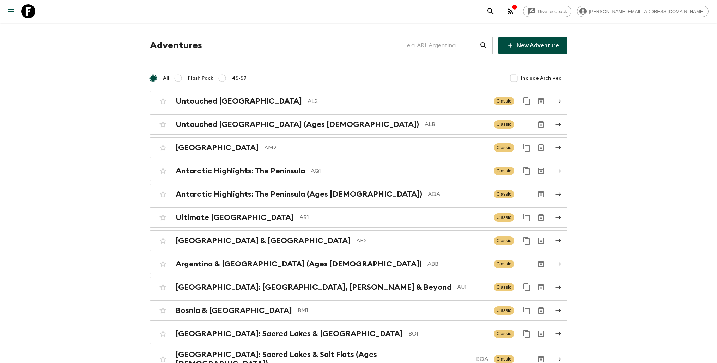 The height and width of the screenshot is (363, 717). Describe the element at coordinates (458, 264) in the screenshot. I see `p: ABB` at that location.